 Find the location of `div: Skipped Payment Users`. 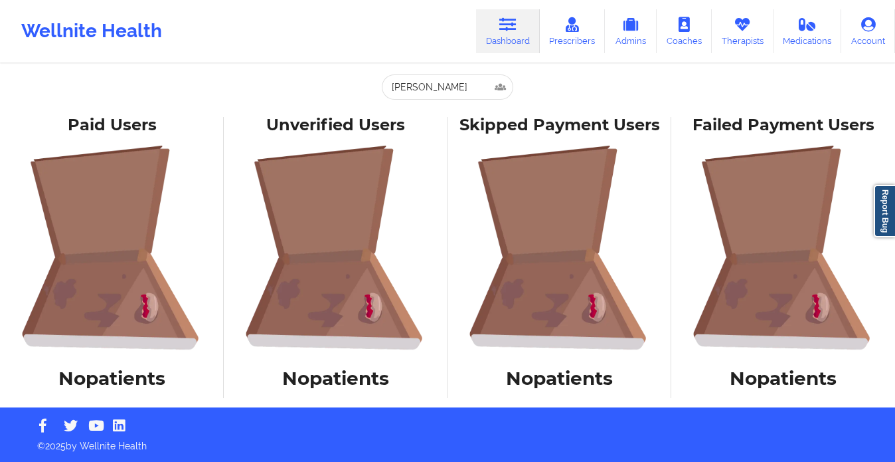

div: Skipped Payment Users is located at coordinates (559, 125).